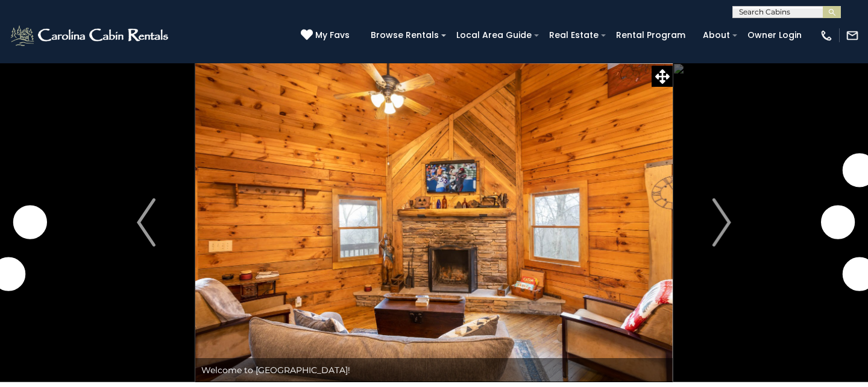  Describe the element at coordinates (146, 223) in the screenshot. I see `button: Previous` at that location.